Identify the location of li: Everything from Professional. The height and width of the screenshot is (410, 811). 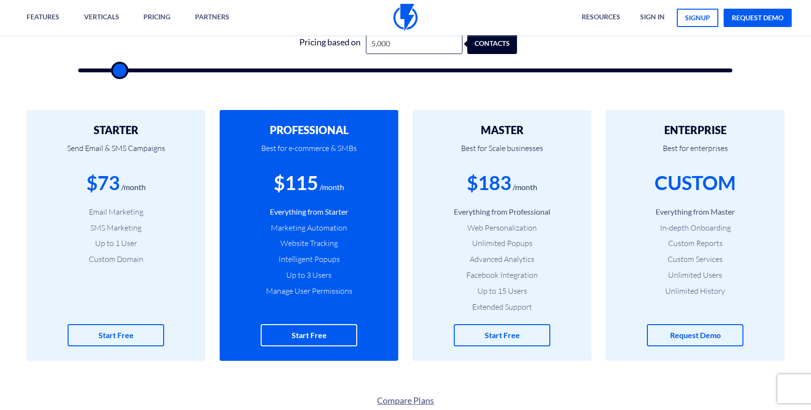
(502, 212).